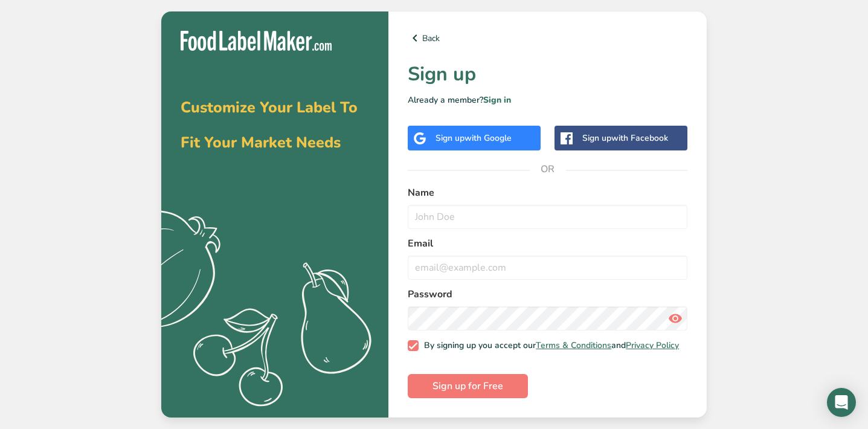 This screenshot has height=429, width=868. What do you see at coordinates (640, 138) in the screenshot?
I see `span: with Facebook` at bounding box center [640, 138].